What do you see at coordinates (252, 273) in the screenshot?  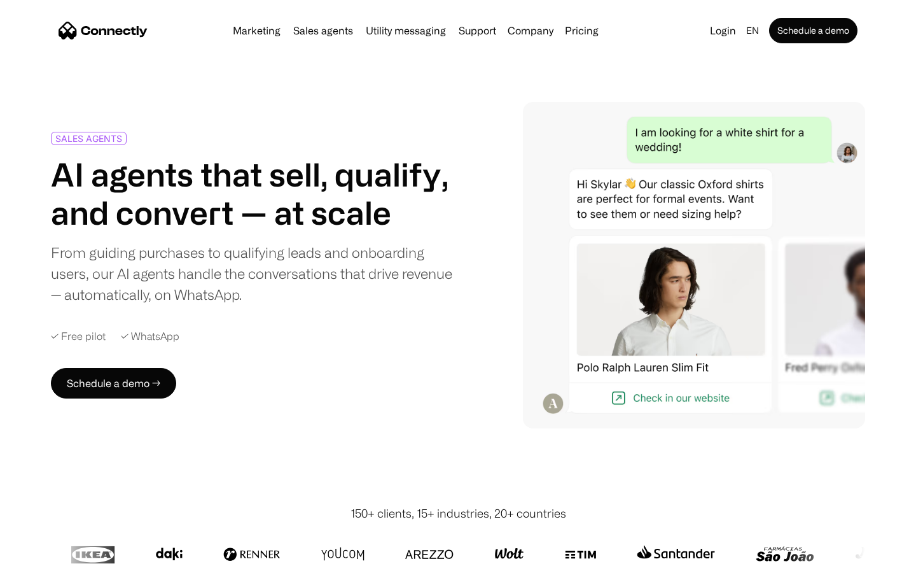 I see `div: From guiding purchases to qualifying leads and onboarding users, our AI agents handle the convers...` at bounding box center [252, 273].